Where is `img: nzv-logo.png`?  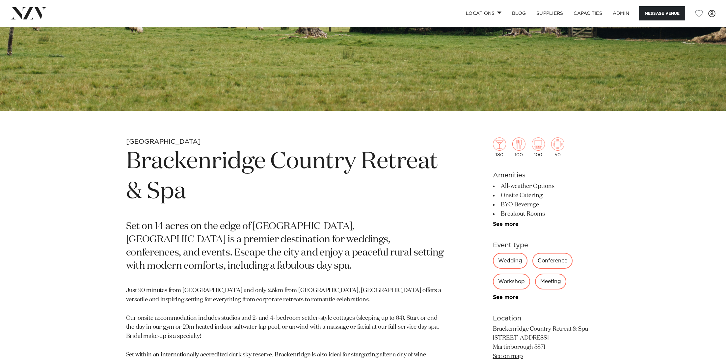
img: nzv-logo.png is located at coordinates (28, 13).